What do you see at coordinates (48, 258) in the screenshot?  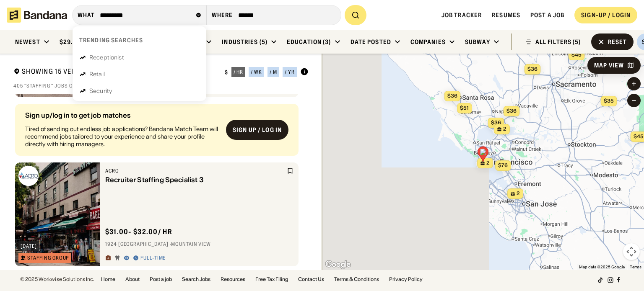 I see `div: Staffing Group` at bounding box center [48, 258].